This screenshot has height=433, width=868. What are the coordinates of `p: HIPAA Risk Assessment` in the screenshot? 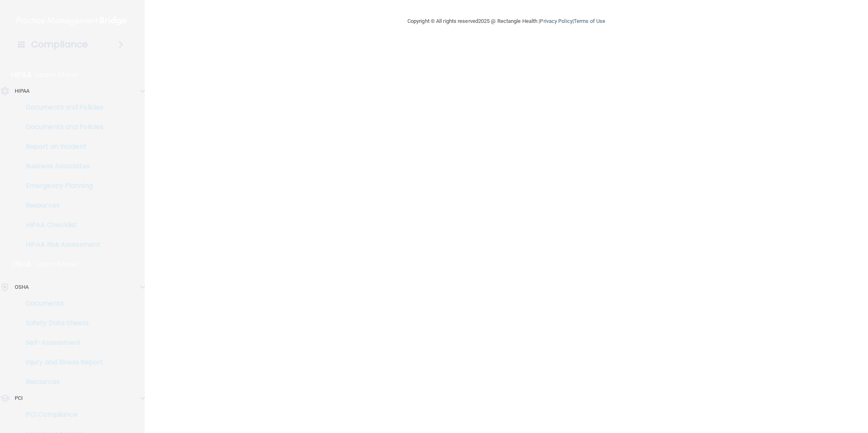 It's located at (61, 245).